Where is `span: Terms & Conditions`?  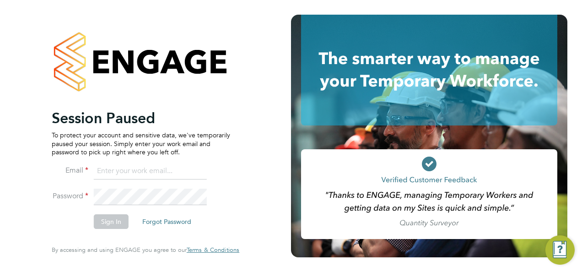
span: Terms & Conditions is located at coordinates (213, 249).